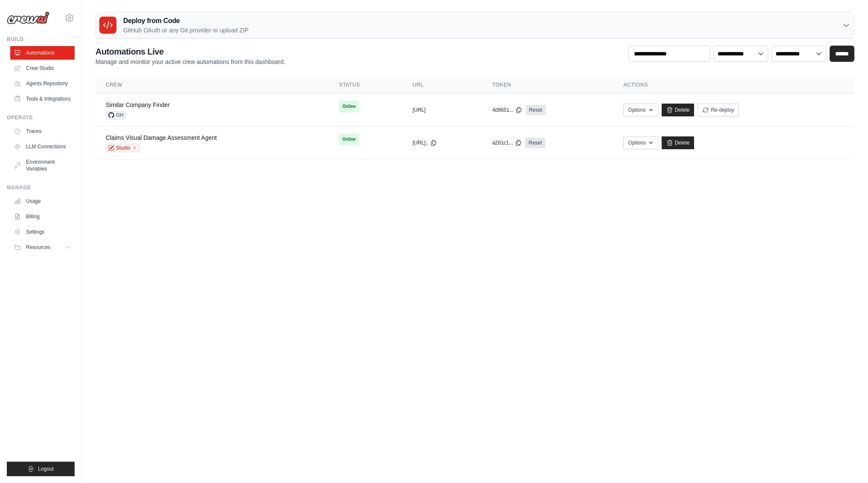 This screenshot has height=483, width=868. Describe the element at coordinates (42, 68) in the screenshot. I see `a: Crew Studio` at that location.